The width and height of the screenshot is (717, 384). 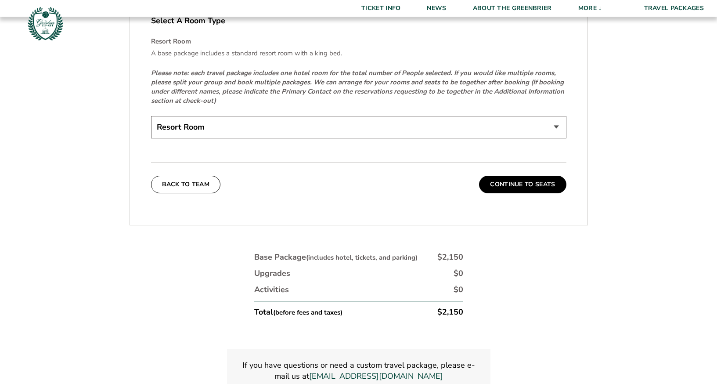 I want to click on button: Continue To Seats, so click(x=522, y=184).